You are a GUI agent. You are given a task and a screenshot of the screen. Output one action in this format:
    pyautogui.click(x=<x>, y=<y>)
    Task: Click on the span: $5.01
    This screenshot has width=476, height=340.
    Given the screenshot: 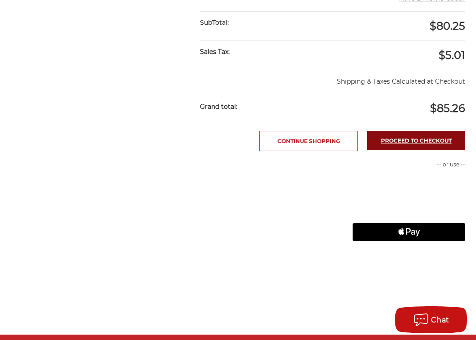 What is the action you would take?
    pyautogui.click(x=452, y=55)
    